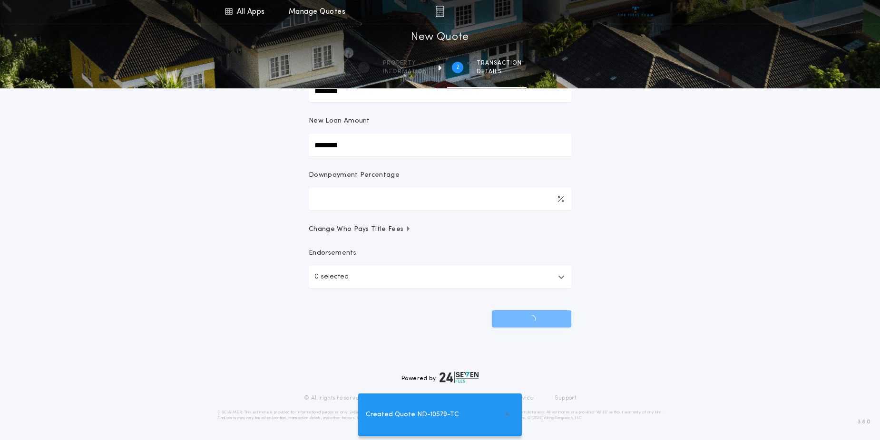 Image resolution: width=880 pixels, height=440 pixels. I want to click on span: Change Who Pays Title Fees, so click(360, 230).